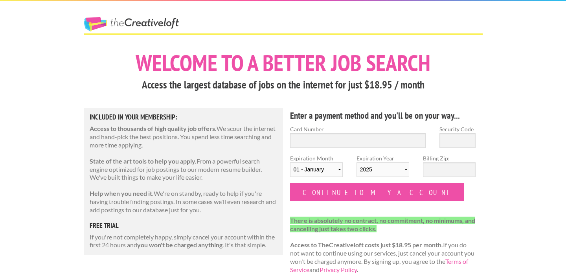  Describe the element at coordinates (383, 245) in the screenshot. I see `p: If you do not want to continue using our services, just cancel your account you won't be charged ...` at that location.